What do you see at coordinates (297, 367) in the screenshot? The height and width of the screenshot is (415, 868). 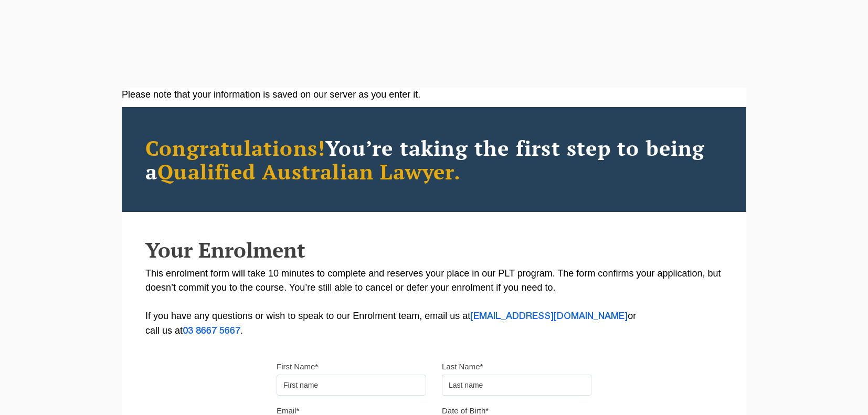 I see `label: First Name*` at bounding box center [297, 367].